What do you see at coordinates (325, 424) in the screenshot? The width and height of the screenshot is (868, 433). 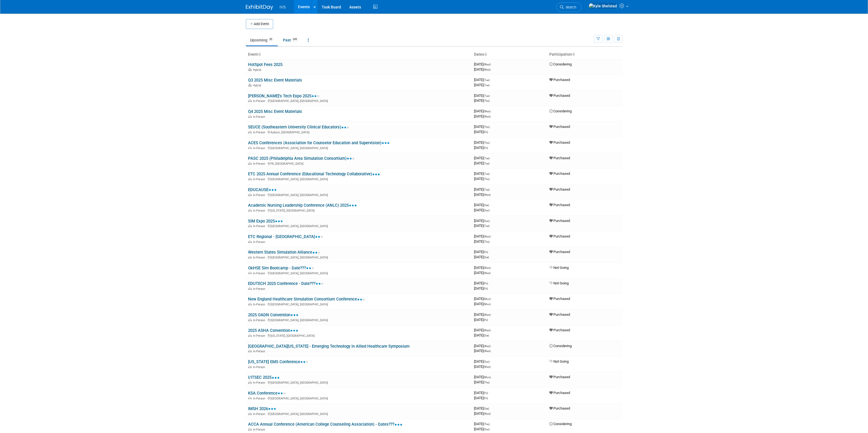 I see `a: ACCA Annual Conference (American College Counseling Association) - Dates???` at bounding box center [325, 424].